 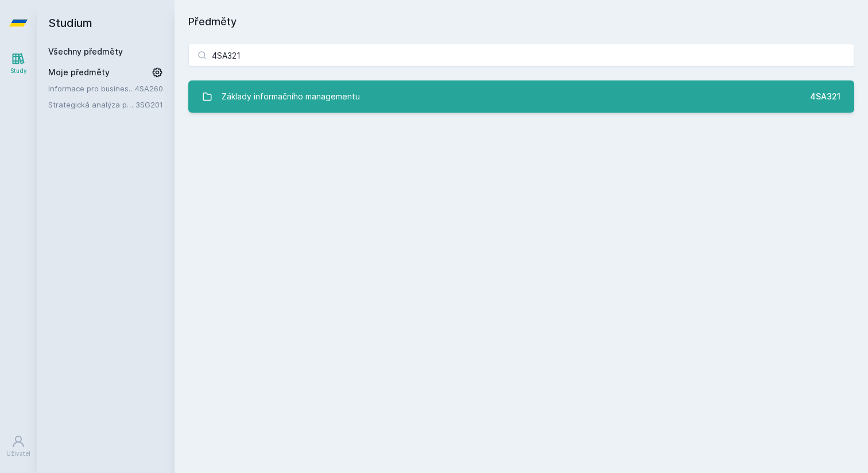 I want to click on div: Uživatel, so click(x=18, y=453).